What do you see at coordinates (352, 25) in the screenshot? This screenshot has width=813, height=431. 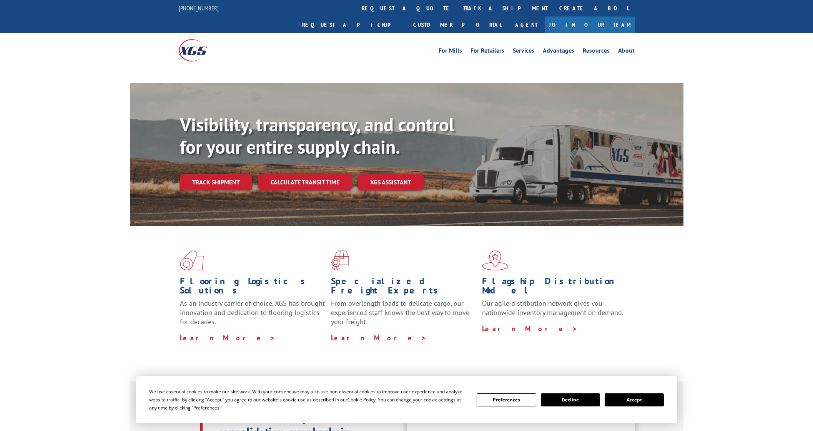 I see `a: Request a pickup` at bounding box center [352, 25].